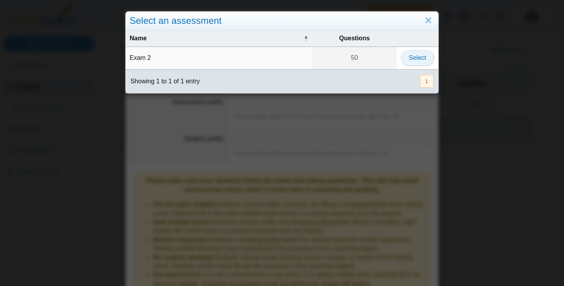  I want to click on div: Showing 1 to 1 of 1 entry, so click(163, 82).